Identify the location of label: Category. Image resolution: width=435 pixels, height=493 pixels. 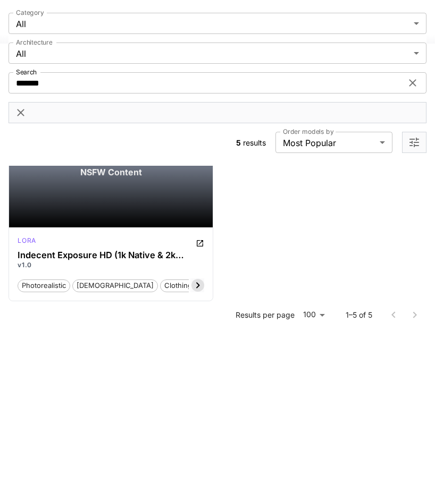
(30, 12).